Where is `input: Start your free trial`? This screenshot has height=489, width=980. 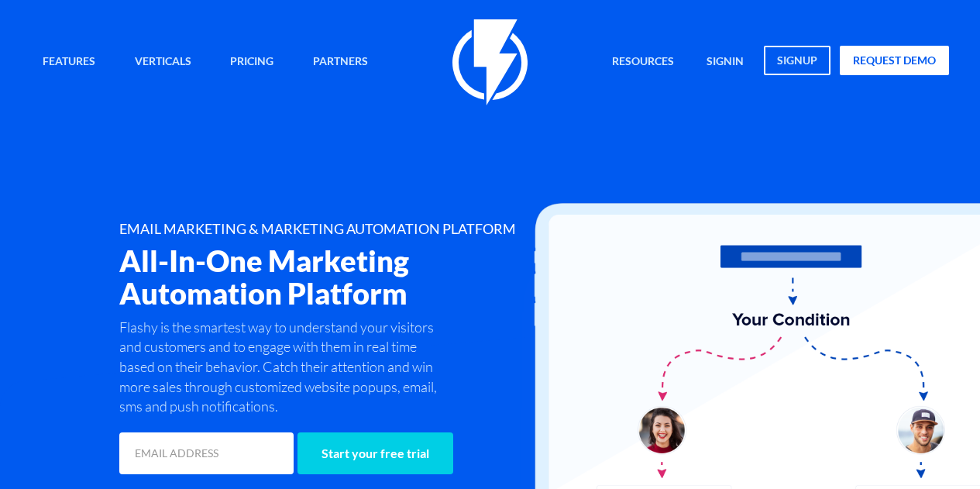 input: Start your free trial is located at coordinates (375, 453).